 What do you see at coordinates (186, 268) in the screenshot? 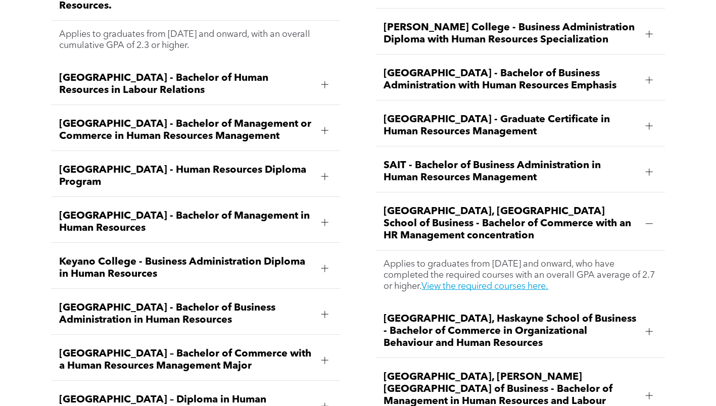
I see `span: Keyano College - Business Administration Diploma in Human Resources` at bounding box center [186, 268].